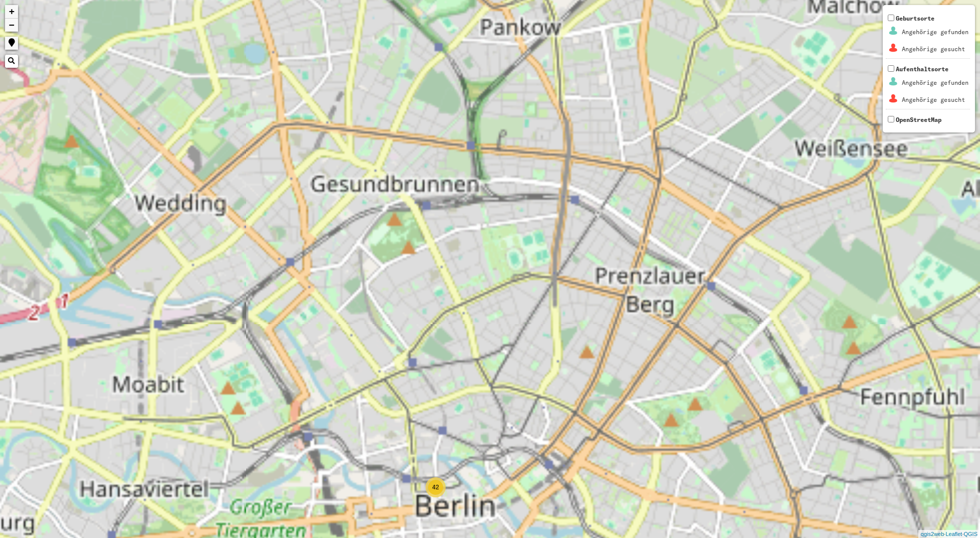 The height and width of the screenshot is (538, 980). Describe the element at coordinates (928, 36) in the screenshot. I see `span: Geburtsorte` at that location.